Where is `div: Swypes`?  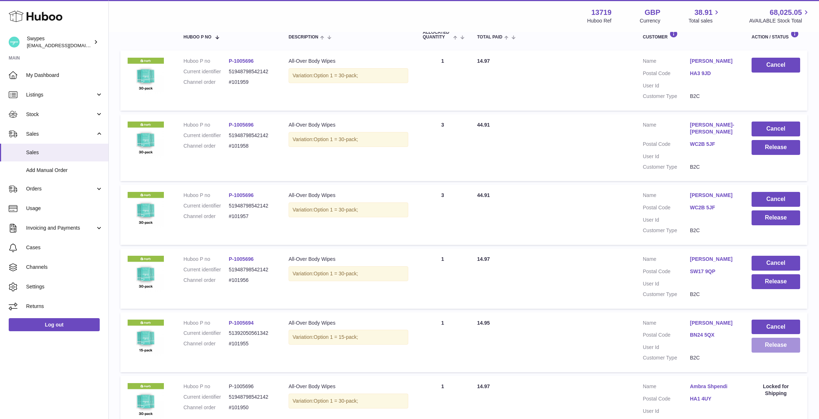 div: Swypes is located at coordinates (59, 42).